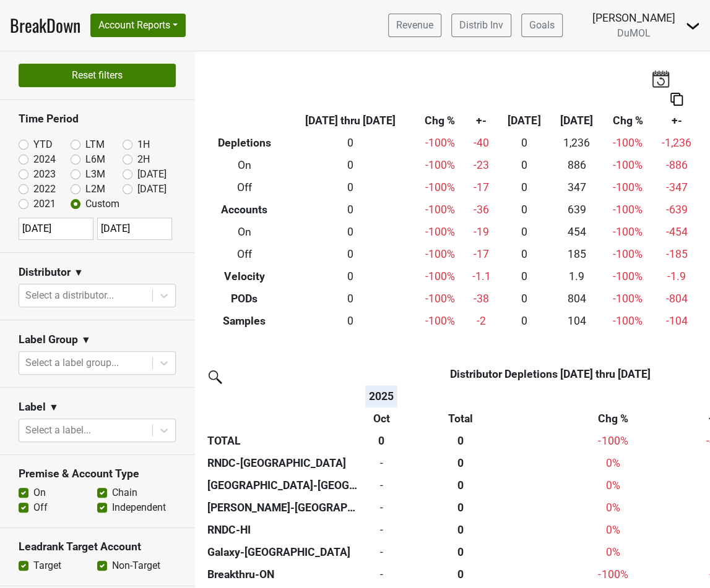 The image size is (710, 588). Describe the element at coordinates (576, 321) in the screenshot. I see `td: 104` at that location.